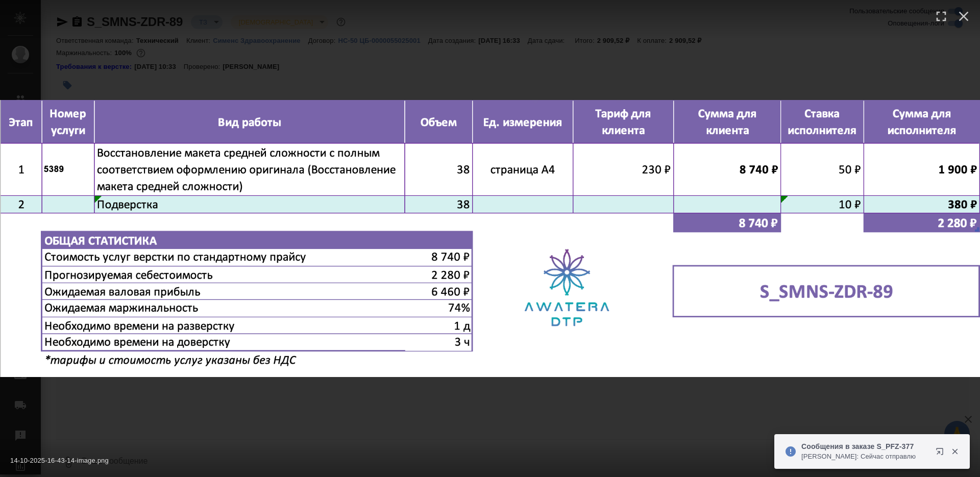 The height and width of the screenshot is (477, 980). Describe the element at coordinates (955, 452) in the screenshot. I see `button: Закрыть` at that location.